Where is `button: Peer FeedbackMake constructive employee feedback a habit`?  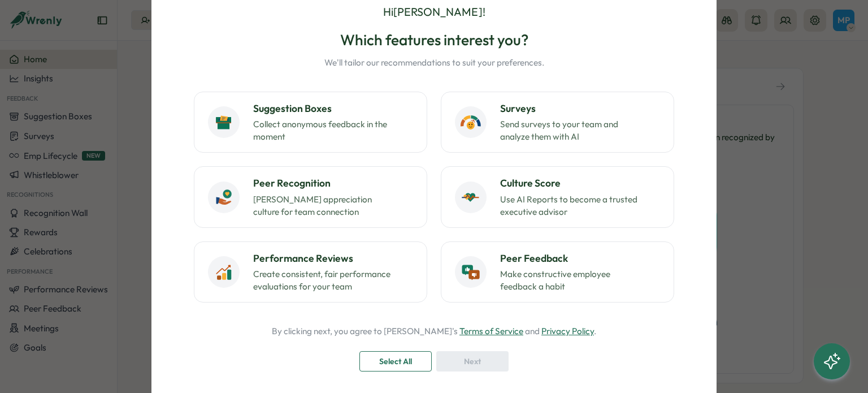 button: Peer FeedbackMake constructive employee feedback a habit is located at coordinates (557, 272).